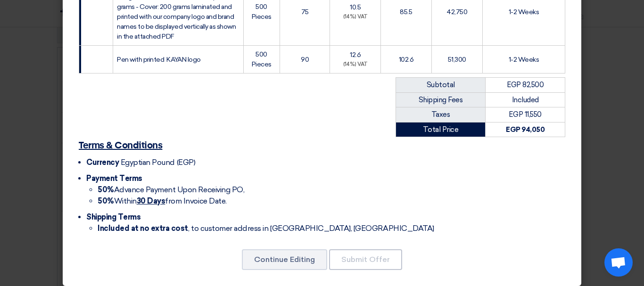 The image size is (644, 286). What do you see at coordinates (159, 59) in the screenshot?
I see `span: Pen with printed KAYAN logo` at bounding box center [159, 59].